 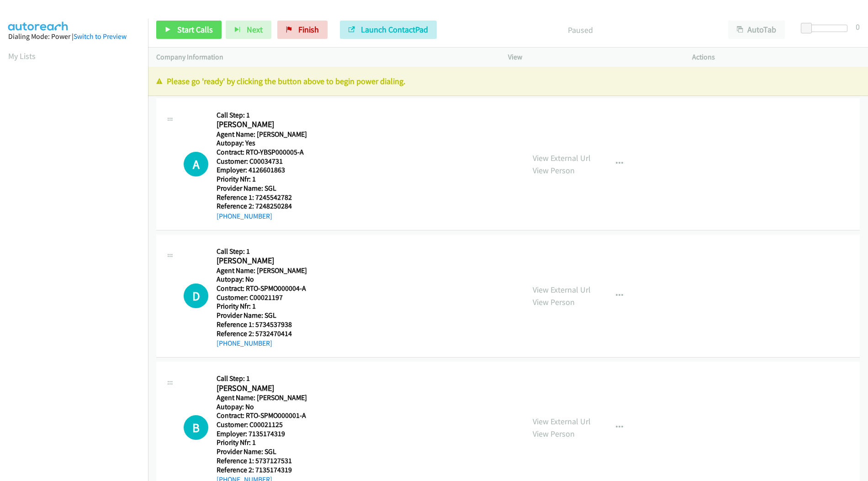 What do you see at coordinates (196, 164) in the screenshot?
I see `h1: A` at bounding box center [196, 164].